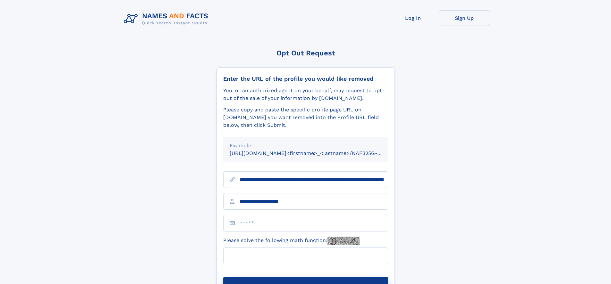 The image size is (611, 284). Describe the element at coordinates (291, 241) in the screenshot. I see `label: Please solve the following math function:` at that location.